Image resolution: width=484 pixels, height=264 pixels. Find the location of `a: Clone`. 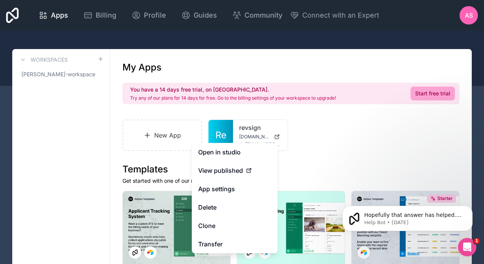

a: Clone is located at coordinates (235, 225).